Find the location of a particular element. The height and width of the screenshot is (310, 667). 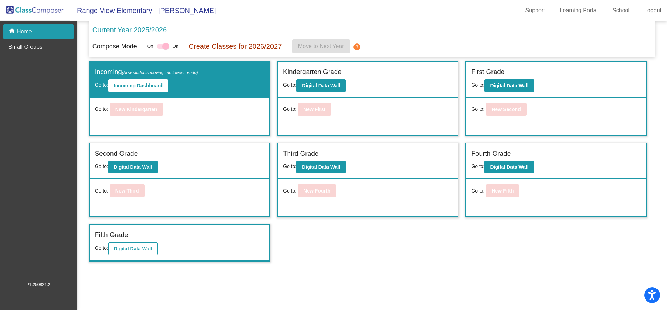

button: Move to Next Year is located at coordinates (321, 46).